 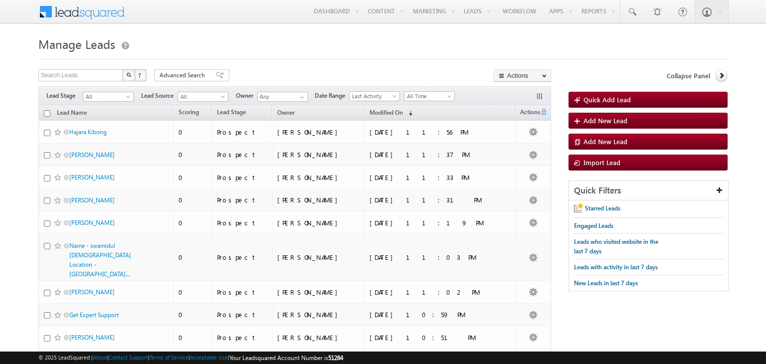 What do you see at coordinates (408, 113) in the screenshot?
I see `span: (sorted descending)` at bounding box center [408, 113].